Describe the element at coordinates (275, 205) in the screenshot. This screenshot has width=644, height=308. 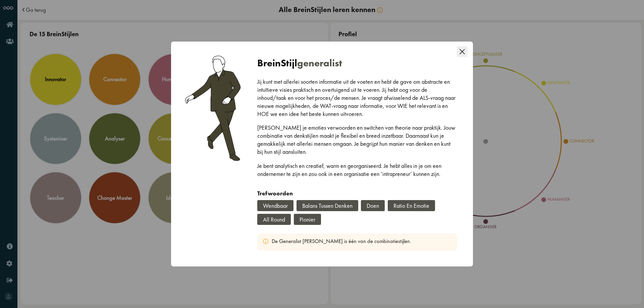
I see `div: Wendbaar` at that location.